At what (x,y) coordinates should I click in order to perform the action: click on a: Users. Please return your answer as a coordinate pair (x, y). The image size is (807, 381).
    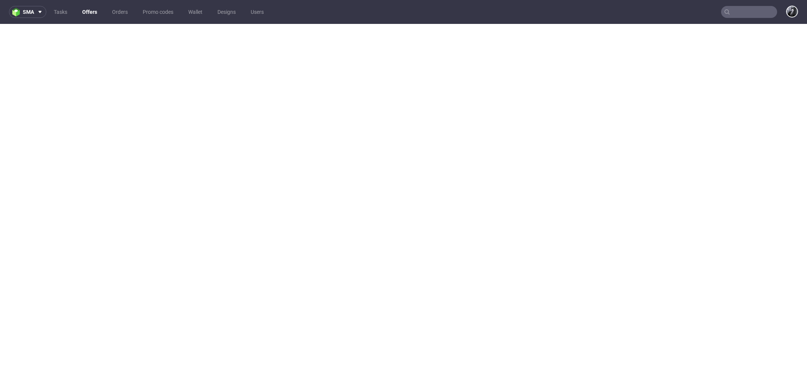
    Looking at the image, I should click on (257, 12).